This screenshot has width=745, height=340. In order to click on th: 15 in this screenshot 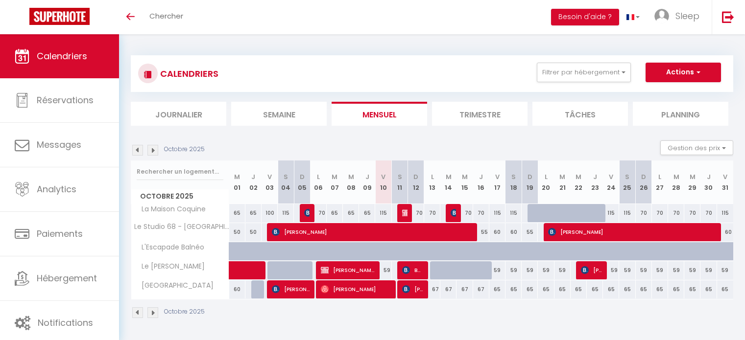, I will do `click(464, 182)`.